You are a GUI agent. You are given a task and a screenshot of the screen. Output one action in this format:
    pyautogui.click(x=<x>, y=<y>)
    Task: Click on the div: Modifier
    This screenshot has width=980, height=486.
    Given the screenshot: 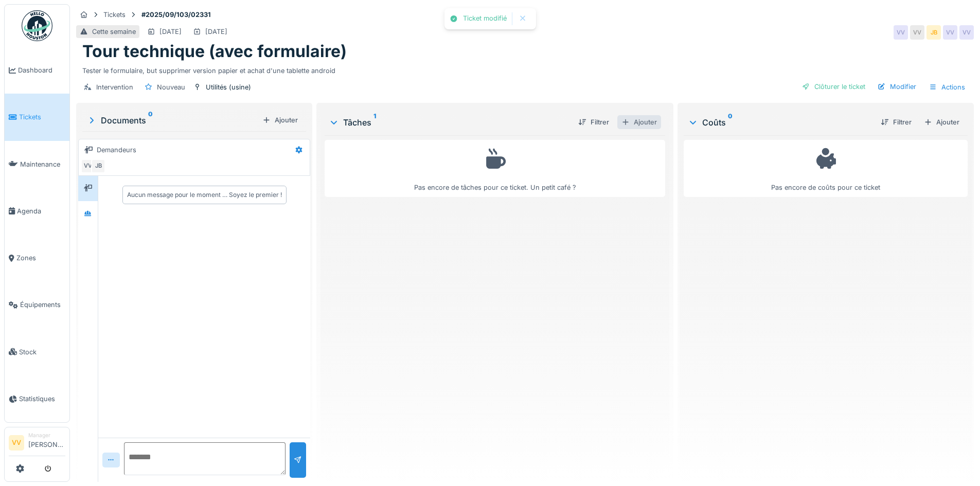 What is the action you would take?
    pyautogui.click(x=896, y=87)
    